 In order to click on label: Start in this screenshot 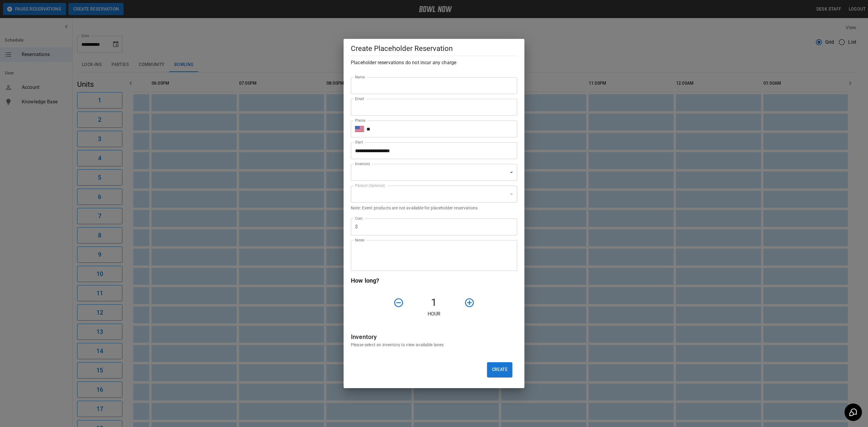, I will do `click(359, 142)`.